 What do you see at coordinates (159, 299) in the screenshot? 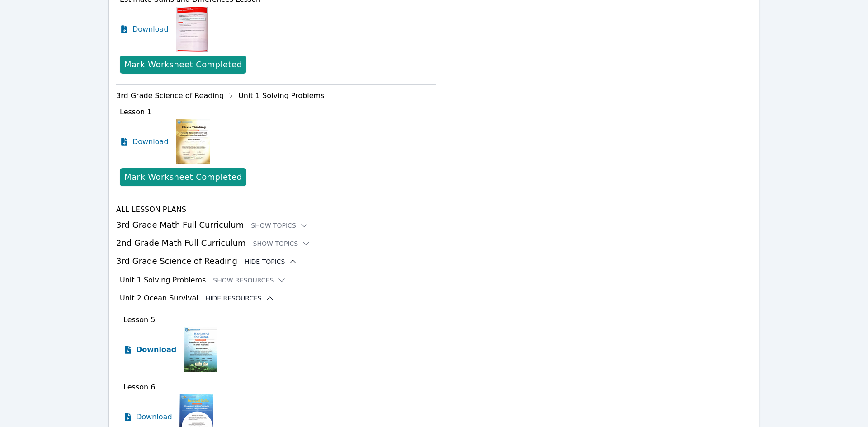
I see `h3: Unit 2 Ocean Survival` at bounding box center [159, 299].